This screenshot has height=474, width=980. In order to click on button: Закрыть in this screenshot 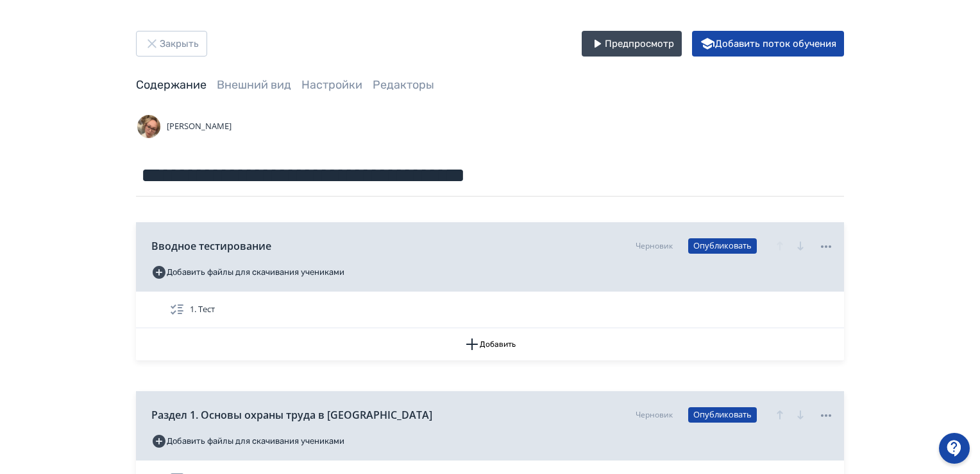, I will do `click(171, 43)`.